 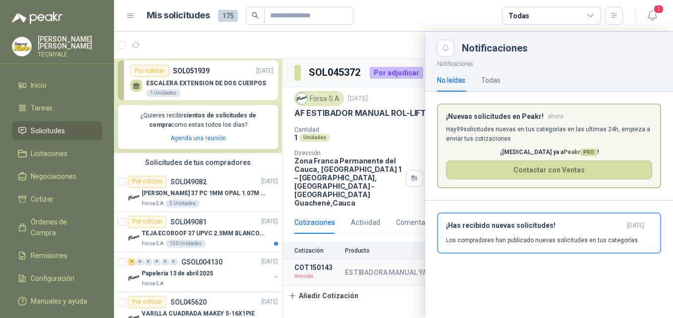 I want to click on span: PRO, so click(x=589, y=152).